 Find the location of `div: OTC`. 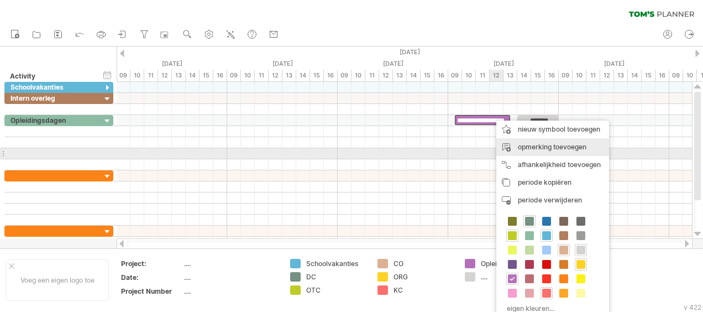

div: OTC is located at coordinates (336, 289).